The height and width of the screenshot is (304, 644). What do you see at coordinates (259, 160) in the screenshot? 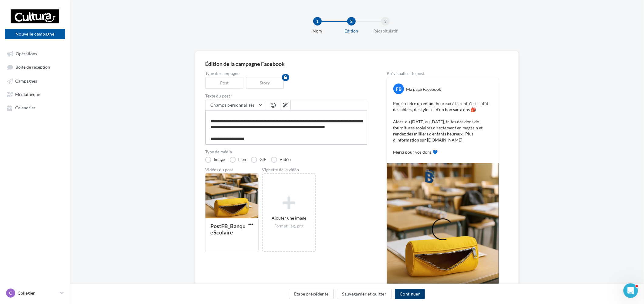
I see `label: GIF` at bounding box center [259, 160].